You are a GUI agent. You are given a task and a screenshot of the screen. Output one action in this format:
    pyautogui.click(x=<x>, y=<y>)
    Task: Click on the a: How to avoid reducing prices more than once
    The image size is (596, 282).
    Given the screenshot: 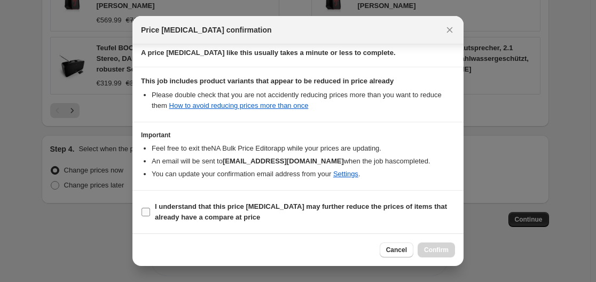 What is the action you would take?
    pyautogui.click(x=239, y=105)
    